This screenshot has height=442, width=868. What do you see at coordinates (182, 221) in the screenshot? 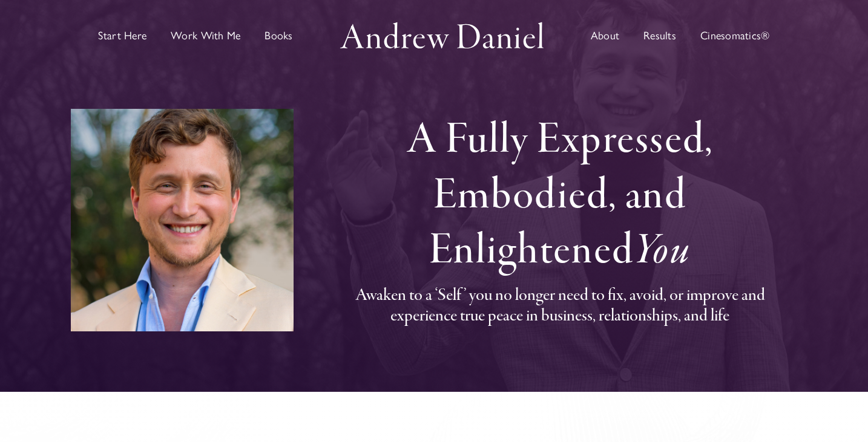
I see `img: andrew-daniel-2023–3‑headshot-50` at bounding box center [182, 221].